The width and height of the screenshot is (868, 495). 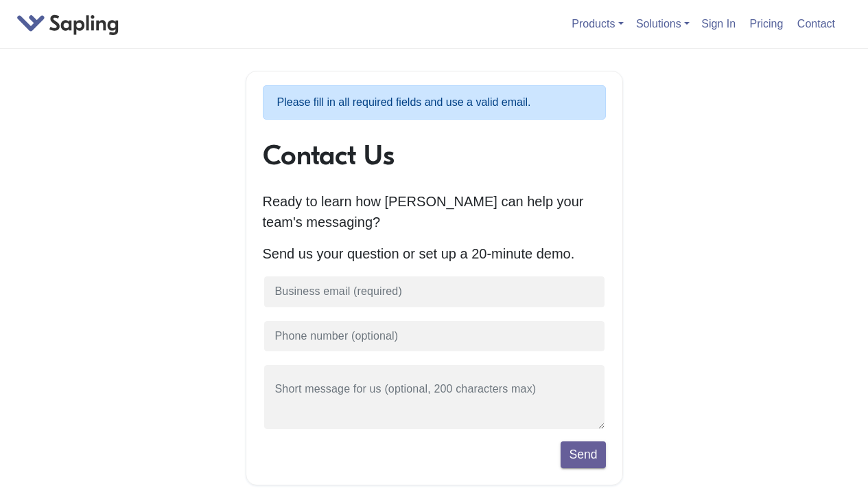 What do you see at coordinates (435, 253) in the screenshot?
I see `p: Send us your question or set up a 20-minute demo.` at bounding box center [435, 253].